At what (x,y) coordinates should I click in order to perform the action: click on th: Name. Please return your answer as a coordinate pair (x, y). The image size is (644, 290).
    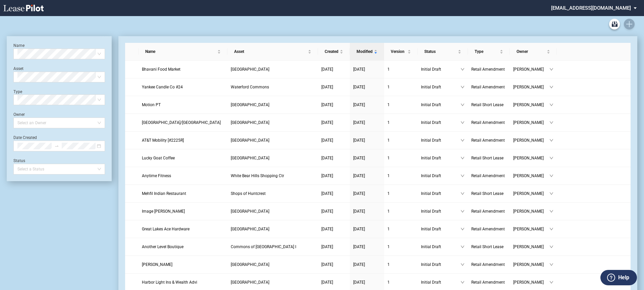
    Looking at the image, I should click on (183, 52).